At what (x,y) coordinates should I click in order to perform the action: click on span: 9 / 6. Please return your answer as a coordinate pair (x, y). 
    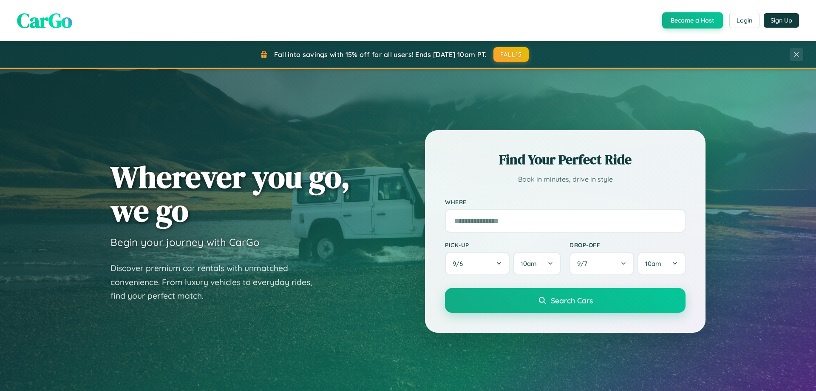
    Looking at the image, I should click on (460, 263).